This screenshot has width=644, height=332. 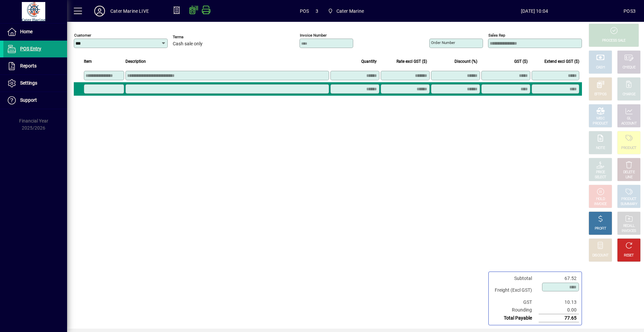 I want to click on mat-label: Customer, so click(x=83, y=35).